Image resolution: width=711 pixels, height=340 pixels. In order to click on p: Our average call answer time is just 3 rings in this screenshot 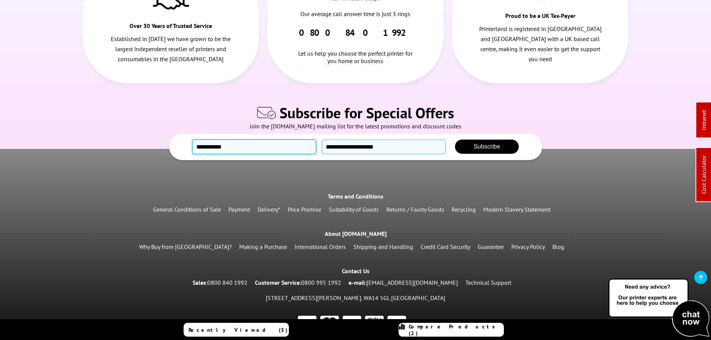, I will do `click(355, 14)`.